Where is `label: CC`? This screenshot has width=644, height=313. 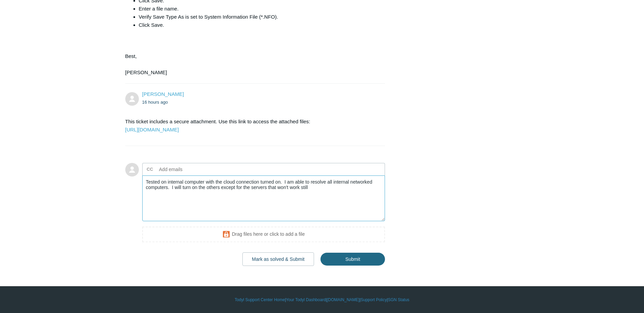 label: CC is located at coordinates (150, 170).